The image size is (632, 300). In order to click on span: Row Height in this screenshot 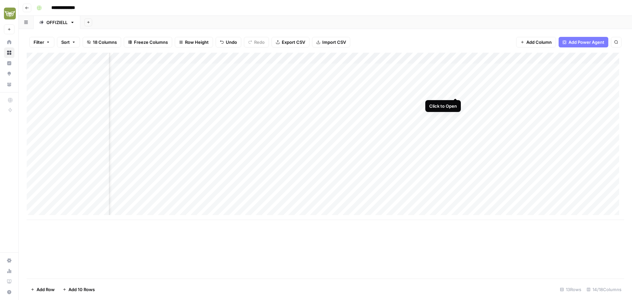, I will do `click(197, 42)`.